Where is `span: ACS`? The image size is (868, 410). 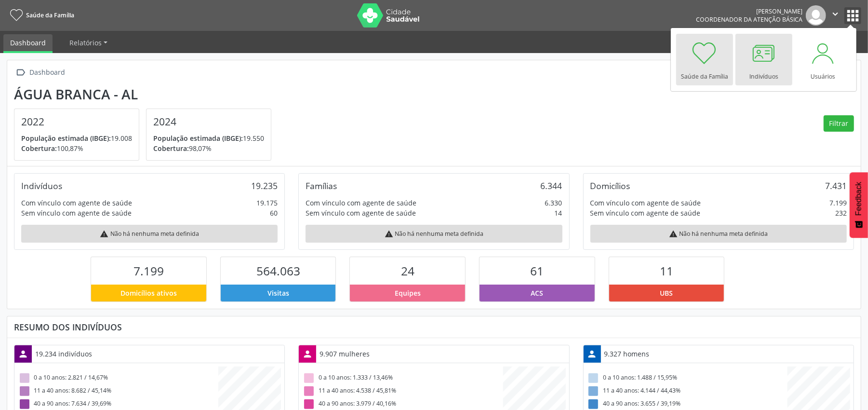 span: ACS is located at coordinates (537, 293).